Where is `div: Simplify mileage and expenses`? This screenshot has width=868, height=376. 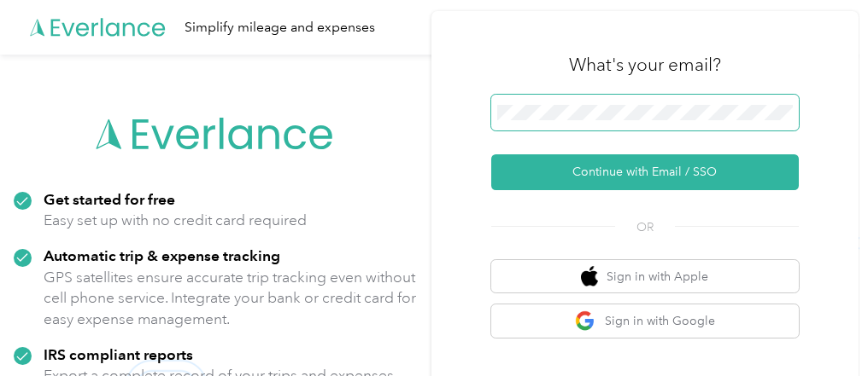
div: Simplify mileage and expenses is located at coordinates (279, 28).